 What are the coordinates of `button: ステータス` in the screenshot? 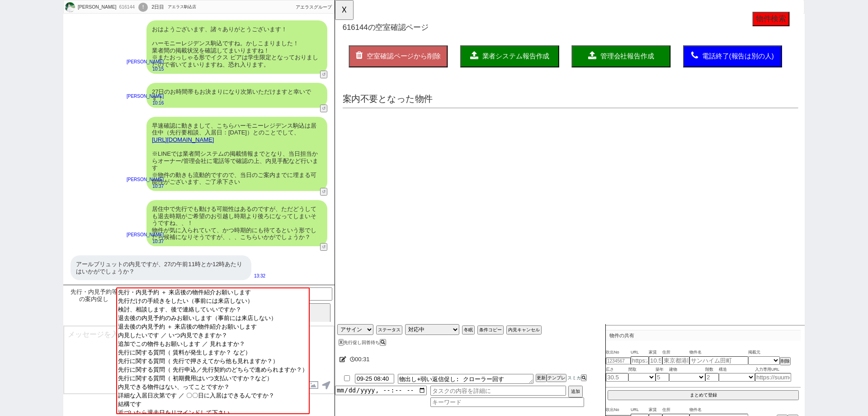 It's located at (390, 330).